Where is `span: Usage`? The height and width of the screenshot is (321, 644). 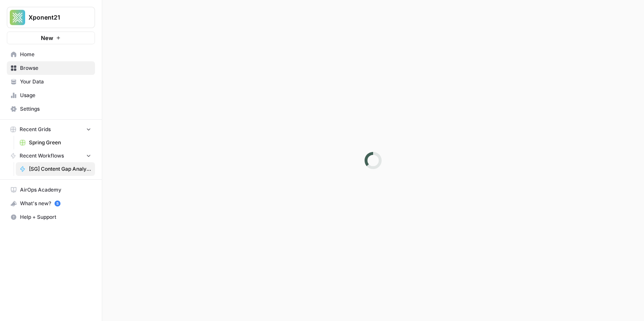 span: Usage is located at coordinates (55, 96).